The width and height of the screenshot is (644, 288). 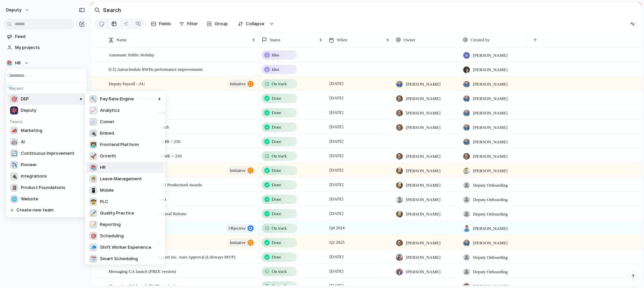 What do you see at coordinates (110, 110) in the screenshot?
I see `span: Analytics` at bounding box center [110, 110].